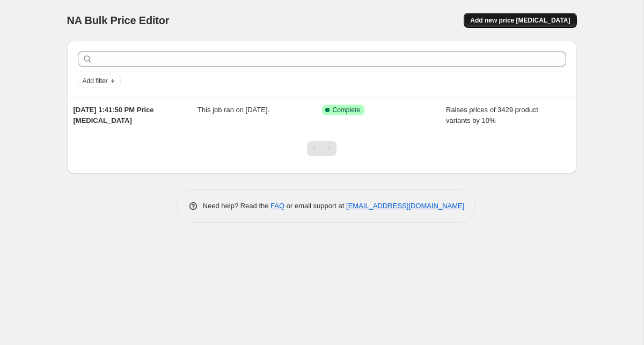 The image size is (644, 345). Describe the element at coordinates (99, 81) in the screenshot. I see `button: Add filter` at that location.